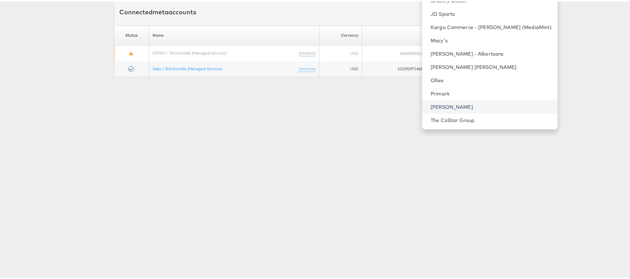 The width and height of the screenshot is (630, 279). Describe the element at coordinates (491, 119) in the screenshot. I see `a: The CoStar Group` at that location.